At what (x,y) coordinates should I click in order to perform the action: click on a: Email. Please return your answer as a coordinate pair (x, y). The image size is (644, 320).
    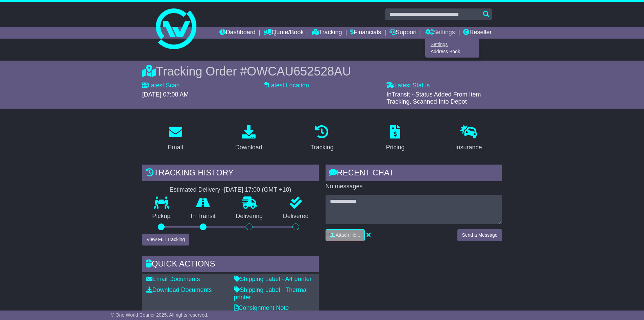
    Looking at the image, I should click on (175, 138).